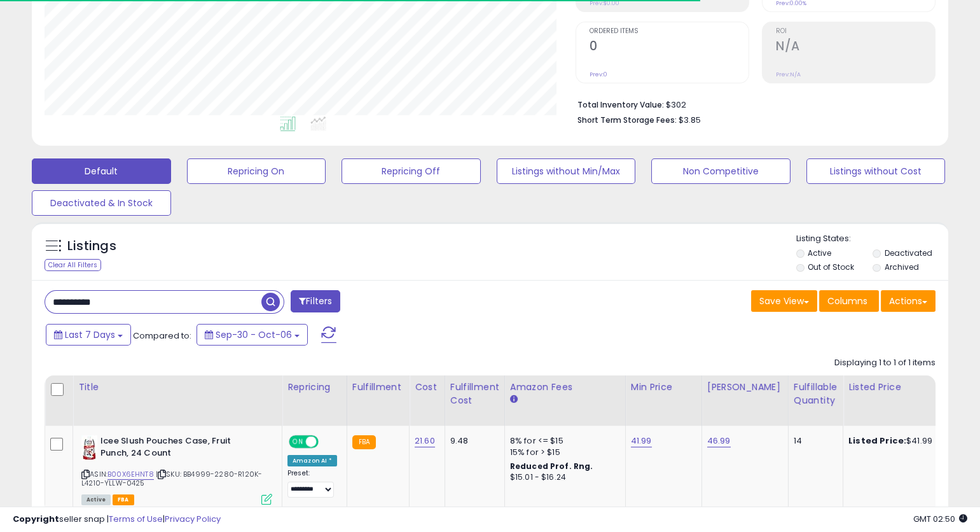 The height and width of the screenshot is (532, 980). I want to click on div: Min Price, so click(664, 387).